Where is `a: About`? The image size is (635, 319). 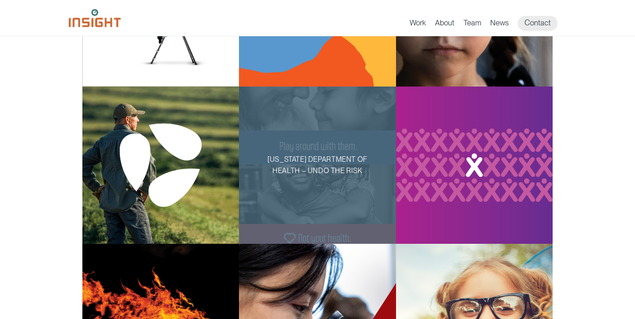
a: About is located at coordinates (444, 24).